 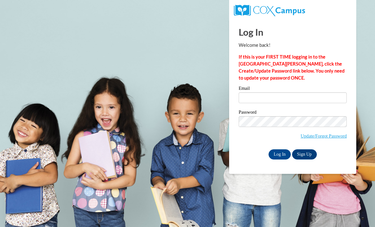 What do you see at coordinates (293, 45) in the screenshot?
I see `p: Welcome back!` at bounding box center [293, 45].